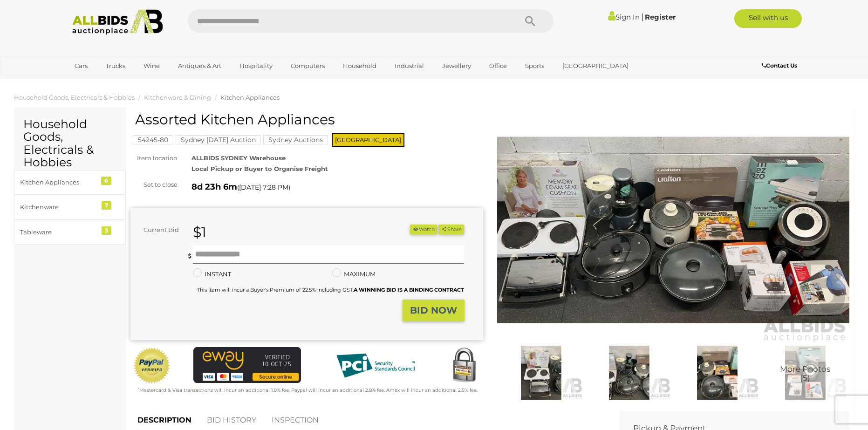 The width and height of the screenshot is (868, 430). I want to click on b: A WINNING BID IS A BINDING CONTRACT, so click(408, 290).